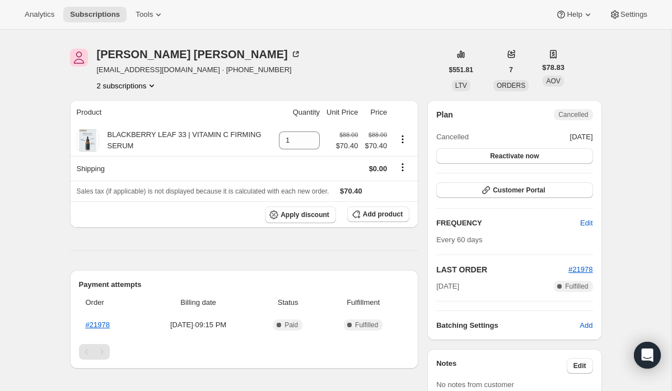  I want to click on button: Settings, so click(628, 15).